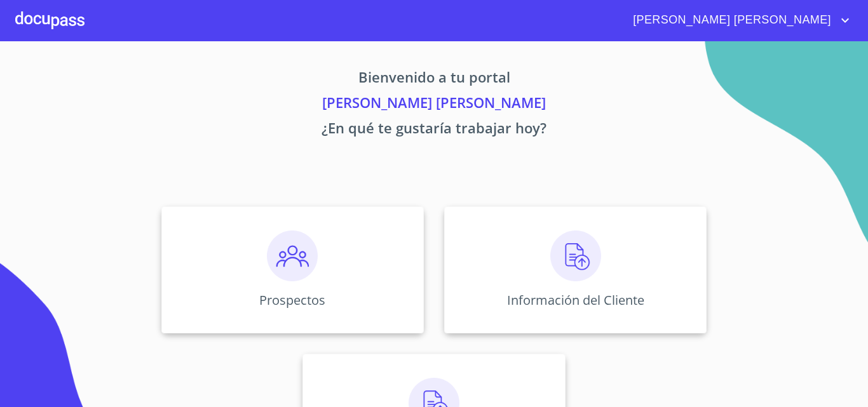 The width and height of the screenshot is (868, 407). Describe the element at coordinates (575, 300) in the screenshot. I see `p: Información del Cliente` at that location.